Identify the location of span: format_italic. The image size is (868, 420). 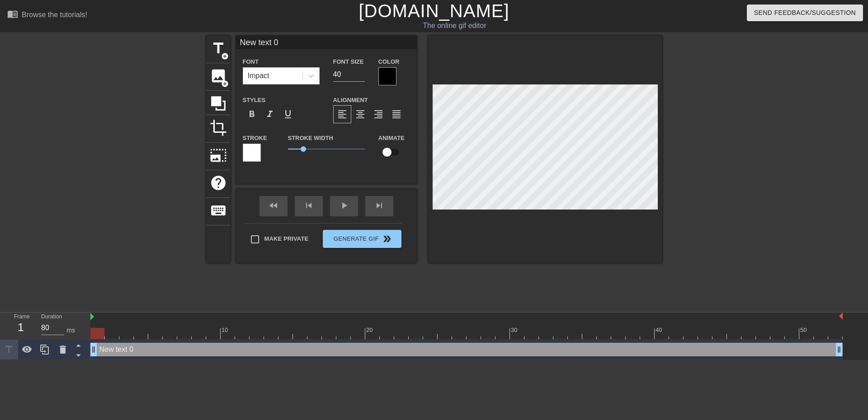
(270, 114).